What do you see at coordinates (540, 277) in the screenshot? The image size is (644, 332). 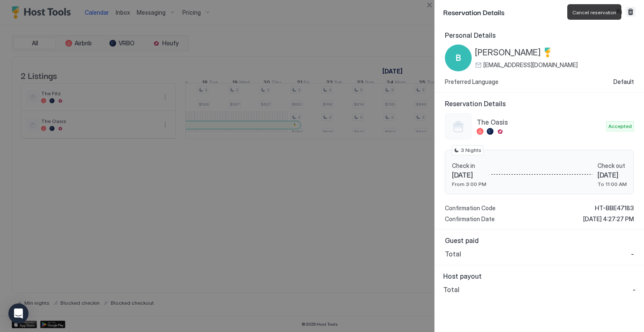 I see `span: Host payout` at bounding box center [540, 277].